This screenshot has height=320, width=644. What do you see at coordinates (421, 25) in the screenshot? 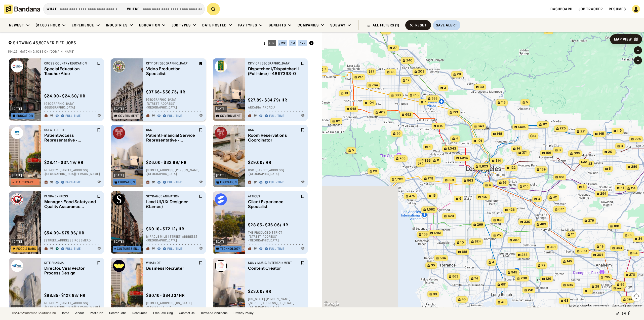
I see `div: Reset` at bounding box center [421, 25].